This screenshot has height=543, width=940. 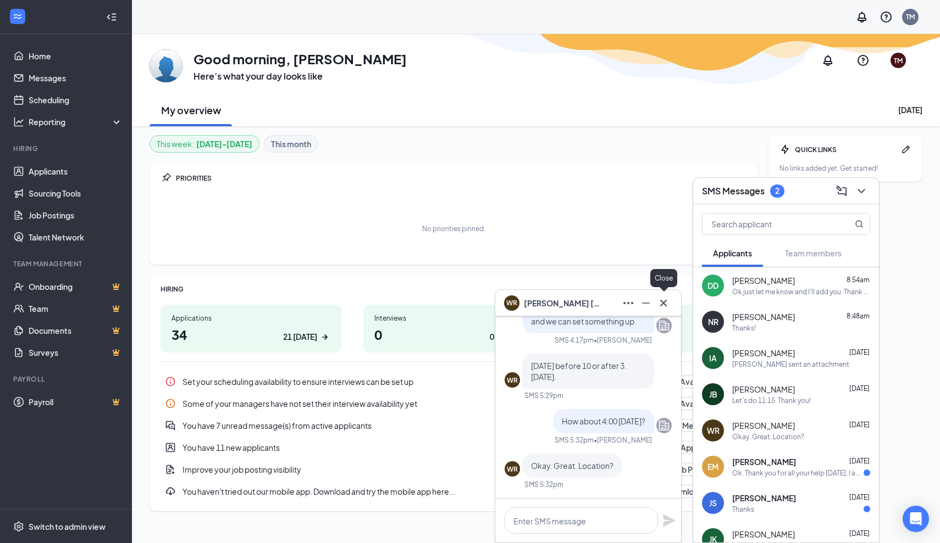 What do you see at coordinates (713, 467) in the screenshot?
I see `div: EM` at bounding box center [713, 467].